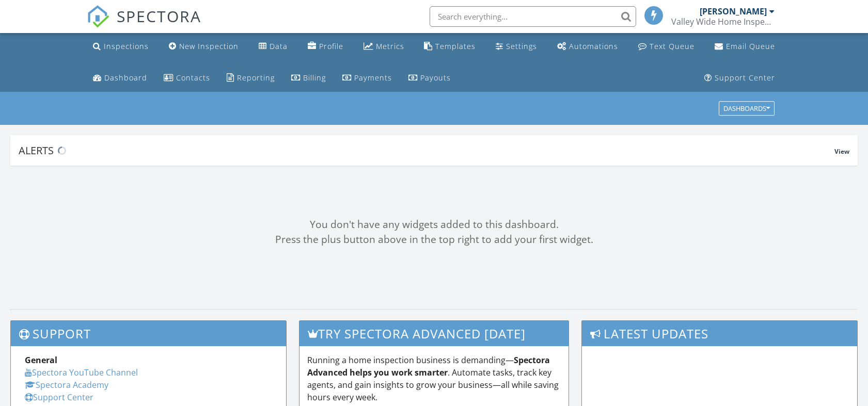 The width and height of the screenshot is (868, 406). Describe the element at coordinates (747, 109) in the screenshot. I see `button: Dashboards` at that location.